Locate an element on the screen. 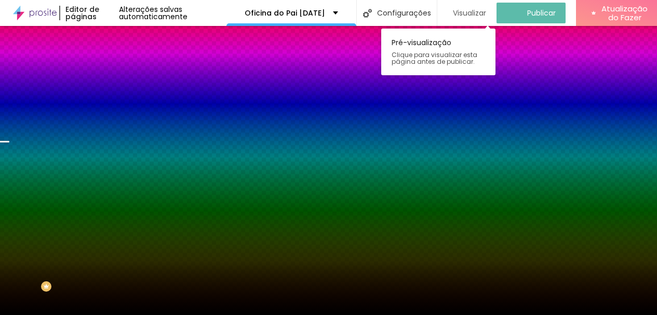  font: Atualização do Fazer is located at coordinates (624, 13).